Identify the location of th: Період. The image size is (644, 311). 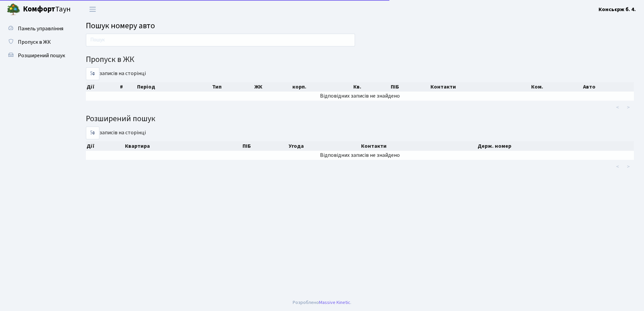
(174, 87).